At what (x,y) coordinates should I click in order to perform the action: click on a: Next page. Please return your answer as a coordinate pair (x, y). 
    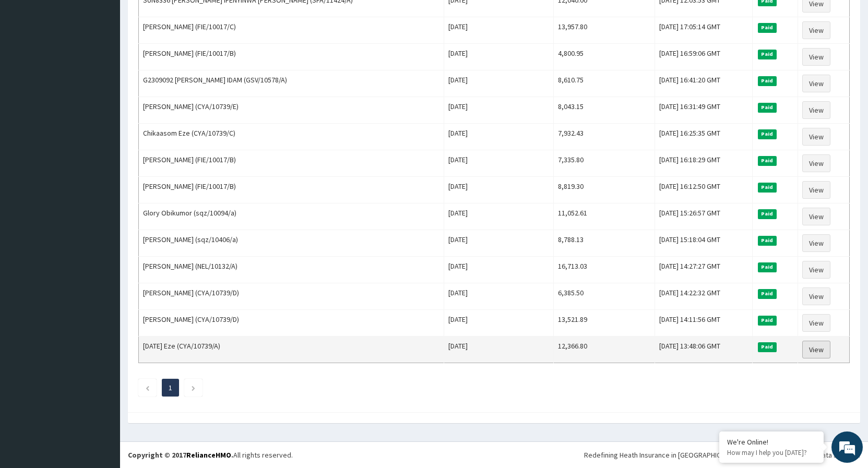
    Looking at the image, I should click on (193, 388).